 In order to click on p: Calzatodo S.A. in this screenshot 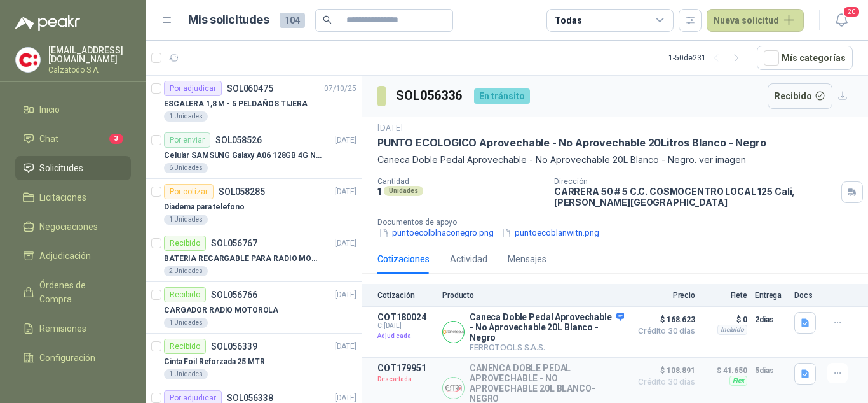, I will do `click(90, 70)`.